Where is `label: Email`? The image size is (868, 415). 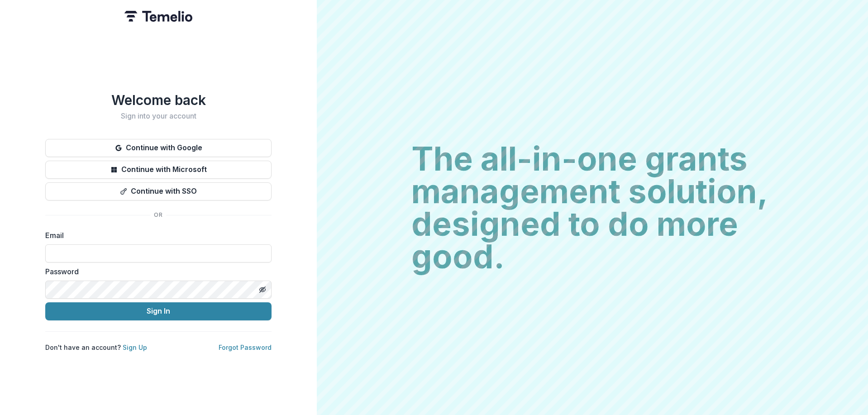
label: Email is located at coordinates (155, 235).